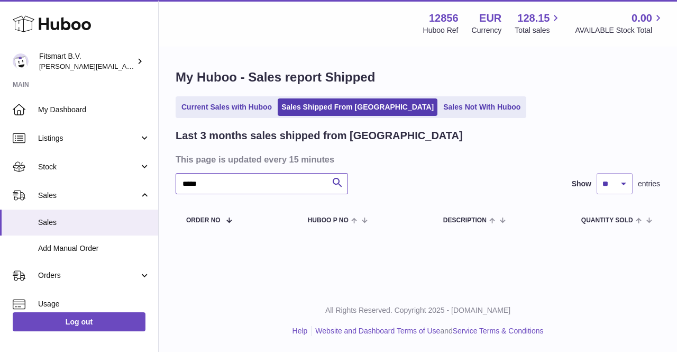  I want to click on span: Usage, so click(94, 303).